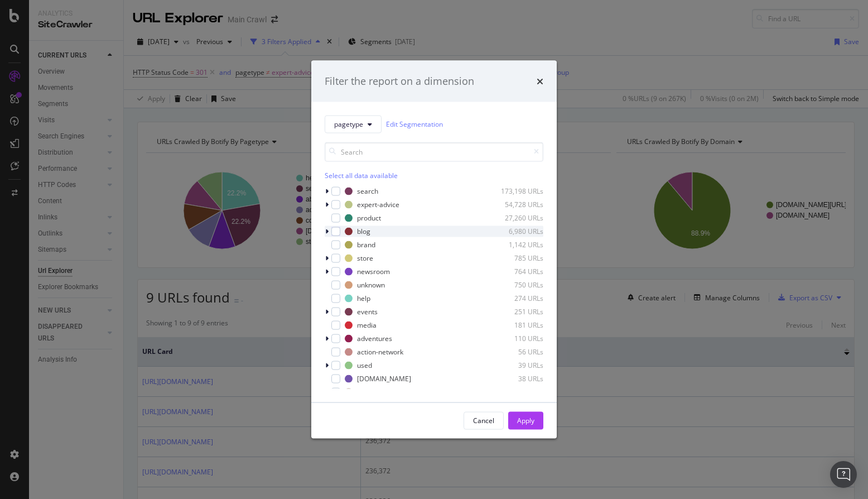 The image size is (868, 499). Describe the element at coordinates (525, 420) in the screenshot. I see `div: Apply` at that location.